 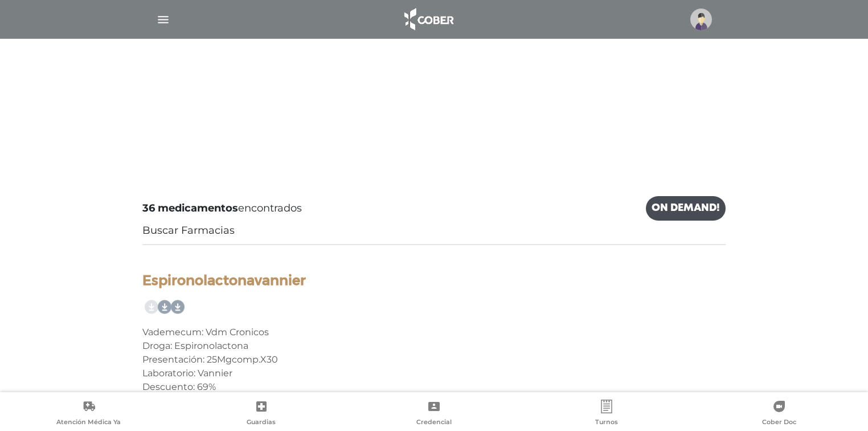 I want to click on div: Laboratorio: Vannier, so click(x=434, y=373).